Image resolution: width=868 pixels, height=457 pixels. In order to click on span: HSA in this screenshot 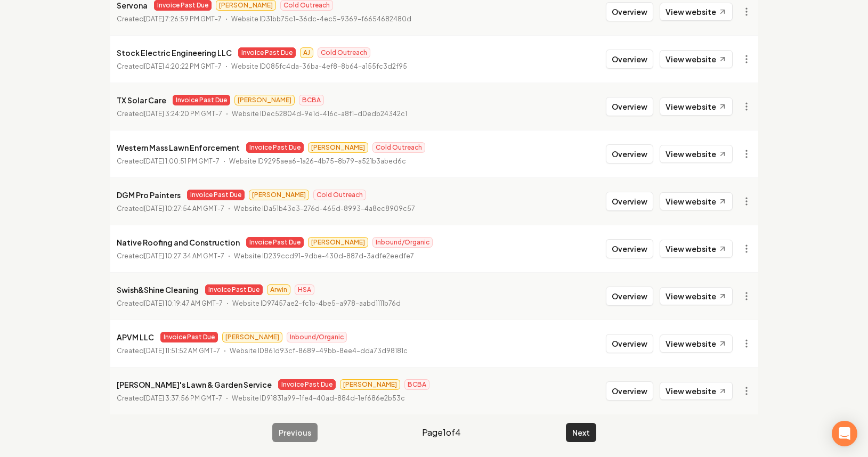, I will do `click(304, 290)`.